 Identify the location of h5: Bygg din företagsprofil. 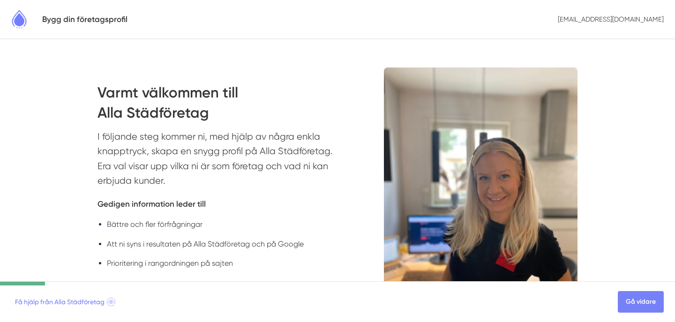
(85, 19).